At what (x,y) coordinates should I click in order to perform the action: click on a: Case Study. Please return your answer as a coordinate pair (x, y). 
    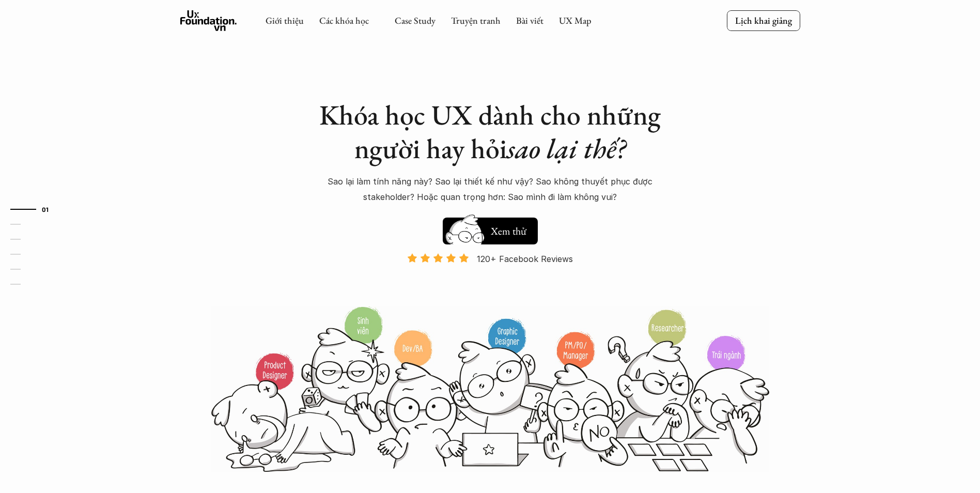
    Looking at the image, I should click on (415, 20).